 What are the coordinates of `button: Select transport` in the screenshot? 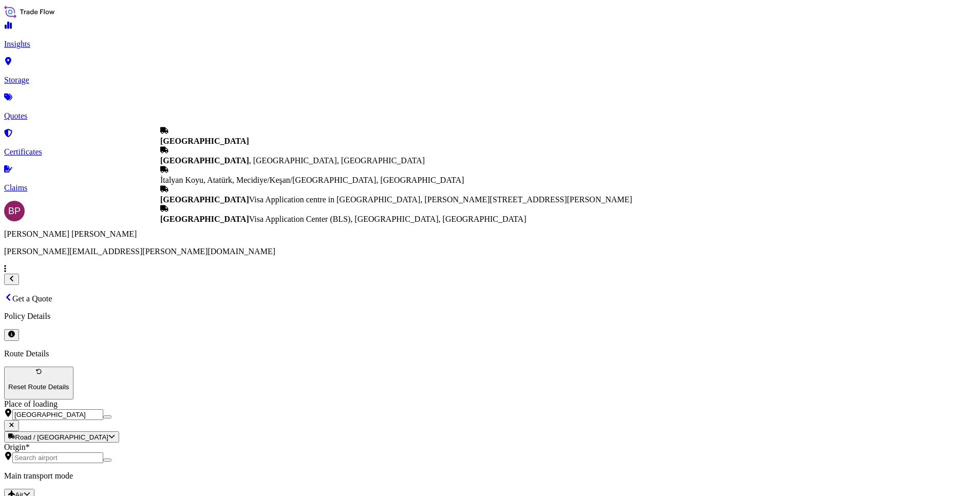 It's located at (62, 437).